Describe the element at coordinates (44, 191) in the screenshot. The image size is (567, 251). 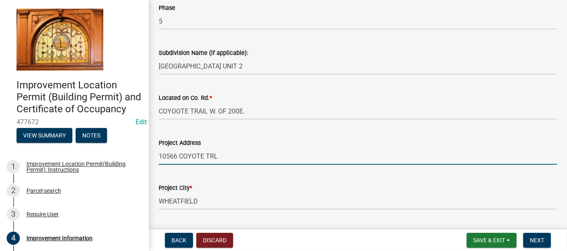
I see `div: Parcel search` at that location.